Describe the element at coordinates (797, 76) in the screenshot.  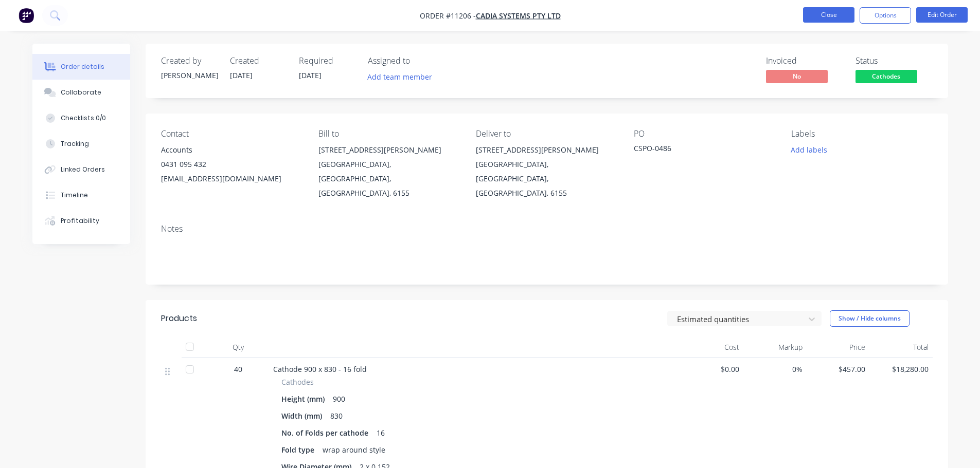
I see `span: No` at that location.